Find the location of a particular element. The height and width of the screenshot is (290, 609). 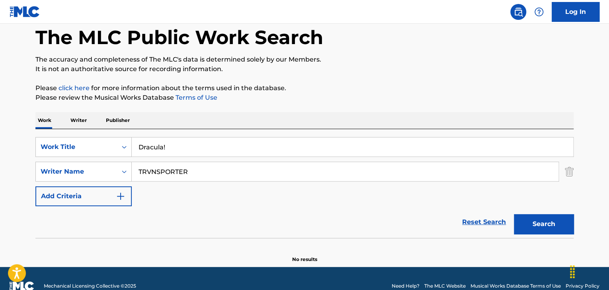

button: Search is located at coordinates (543, 224).